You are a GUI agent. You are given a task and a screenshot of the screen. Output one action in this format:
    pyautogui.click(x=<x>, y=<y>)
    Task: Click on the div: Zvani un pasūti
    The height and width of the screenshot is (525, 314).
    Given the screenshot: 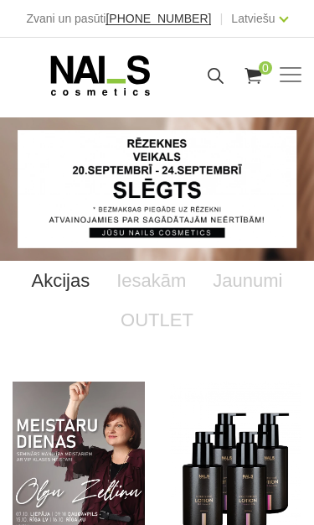 What is the action you would take?
    pyautogui.click(x=118, y=18)
    